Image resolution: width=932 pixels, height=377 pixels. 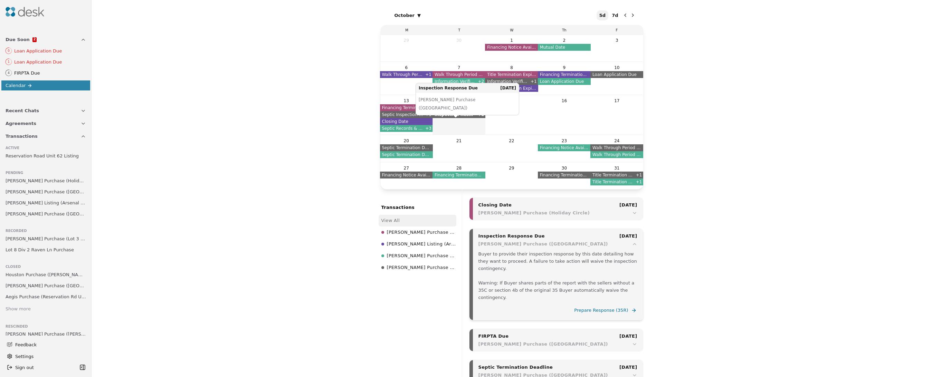 I want to click on div: 0, so click(x=9, y=51).